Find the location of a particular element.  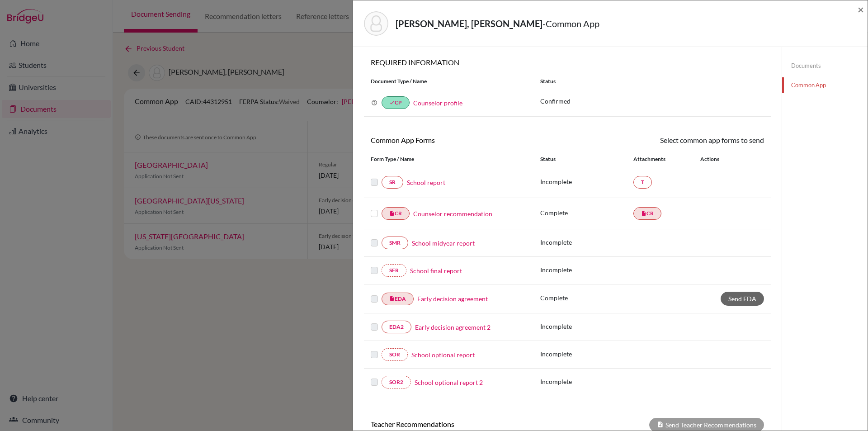

a: School report is located at coordinates (426, 182).